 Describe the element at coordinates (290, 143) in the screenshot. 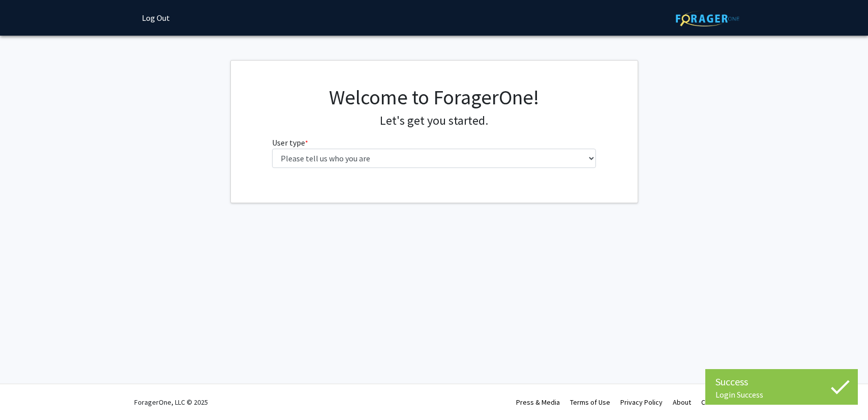

I see `label: User type` at that location.